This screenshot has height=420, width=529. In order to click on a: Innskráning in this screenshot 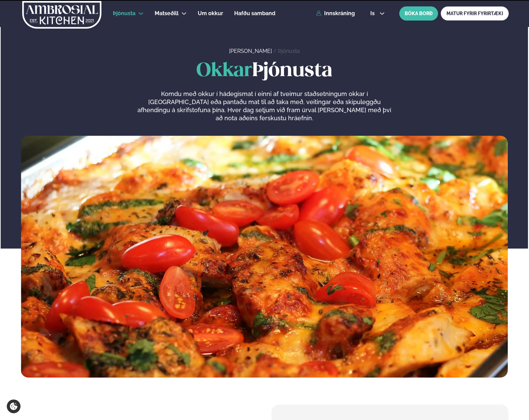, I will do `click(335, 14)`.